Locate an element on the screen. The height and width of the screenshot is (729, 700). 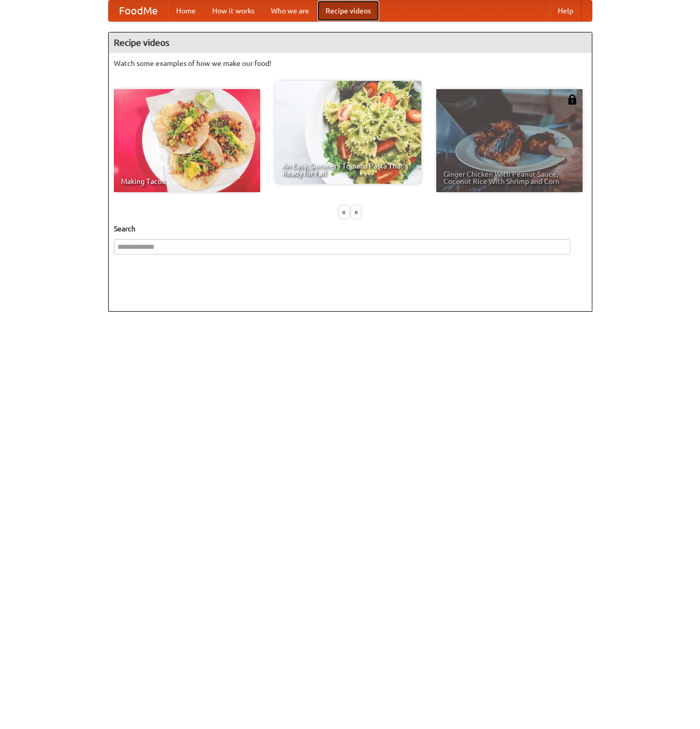
a: FoodMe is located at coordinates (138, 10).